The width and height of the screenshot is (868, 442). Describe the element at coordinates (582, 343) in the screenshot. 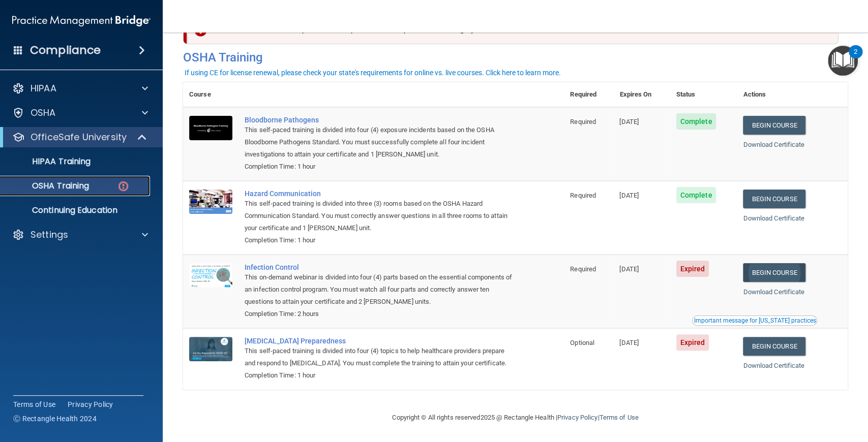

I see `span: Optional` at that location.